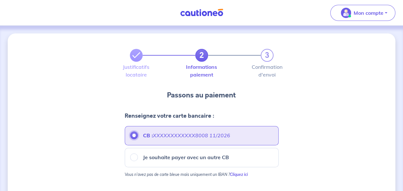 This screenshot has width=403, height=191. Describe the element at coordinates (201, 95) in the screenshot. I see `p: Passons au paiement` at that location.